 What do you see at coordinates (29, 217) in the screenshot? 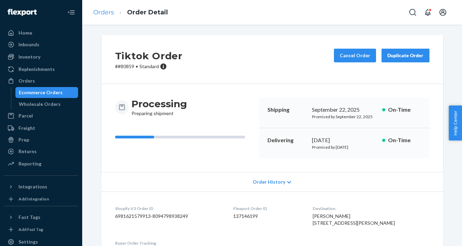
I see `div: Fast Tags` at bounding box center [29, 217].